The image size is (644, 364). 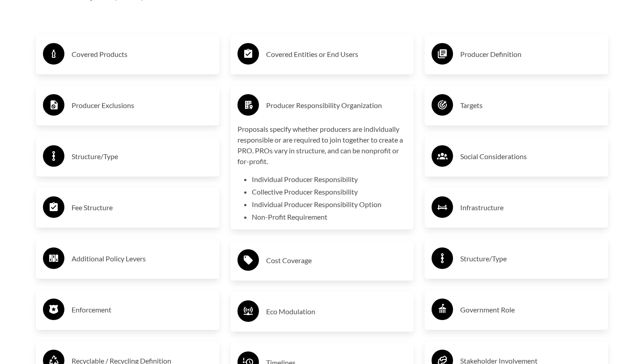 What do you see at coordinates (329, 179) in the screenshot?
I see `li: Individual Producer Responsibility` at bounding box center [329, 179].